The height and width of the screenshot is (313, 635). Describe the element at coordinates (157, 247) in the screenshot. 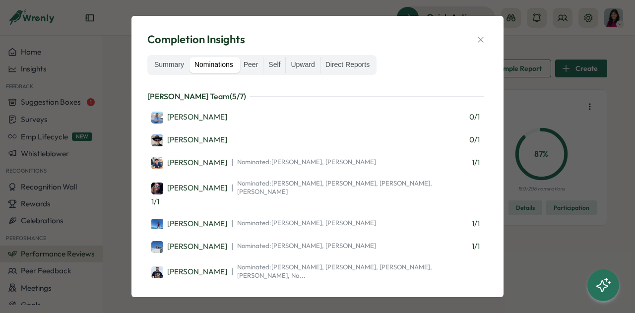

I see `img: Julien Favero` at that location.